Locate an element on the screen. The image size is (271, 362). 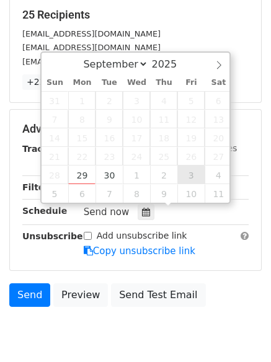
span: October 10, 2025 is located at coordinates (191, 194).